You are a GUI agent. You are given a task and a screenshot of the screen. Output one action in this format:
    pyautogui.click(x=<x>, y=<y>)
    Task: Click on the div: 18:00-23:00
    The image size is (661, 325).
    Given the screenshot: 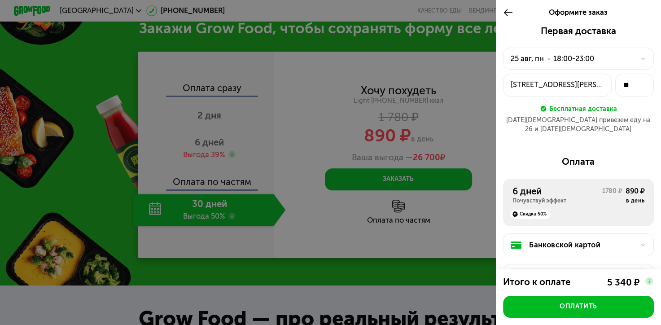 What is the action you would take?
    pyautogui.click(x=574, y=59)
    